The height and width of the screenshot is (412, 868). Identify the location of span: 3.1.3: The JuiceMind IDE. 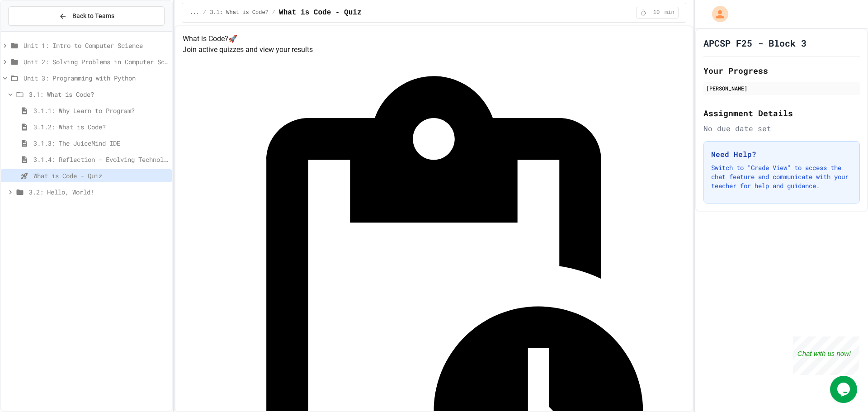
(101, 143).